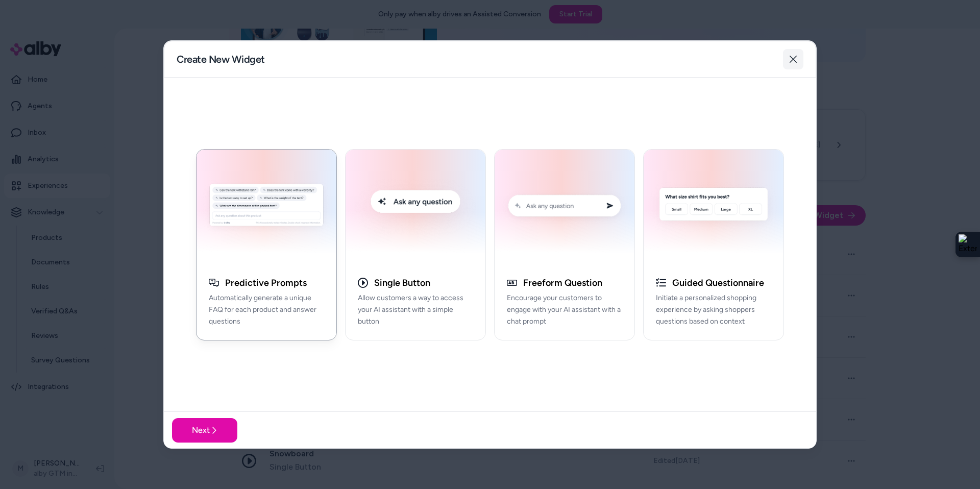 Image resolution: width=980 pixels, height=489 pixels. Describe the element at coordinates (565, 310) in the screenshot. I see `p: Encourage your customers to engage with your AI assistant with a chat prompt` at that location.